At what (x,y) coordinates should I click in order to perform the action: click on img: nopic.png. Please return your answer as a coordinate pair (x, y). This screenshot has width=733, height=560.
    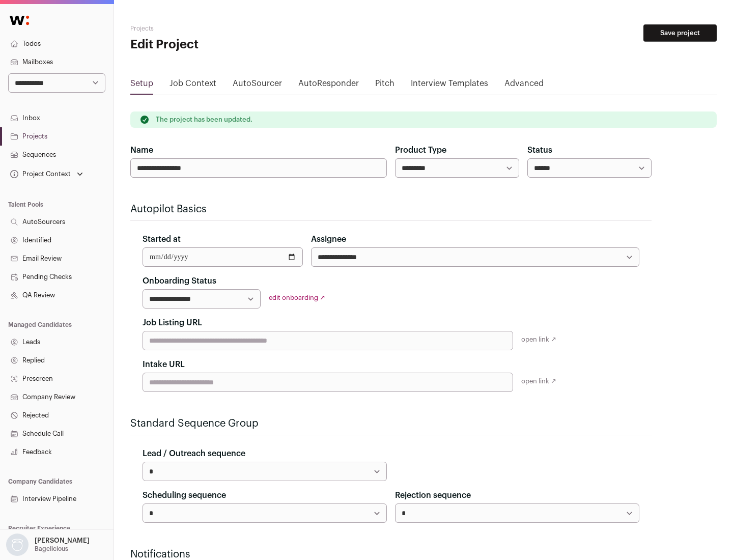
    Looking at the image, I should click on (17, 545).